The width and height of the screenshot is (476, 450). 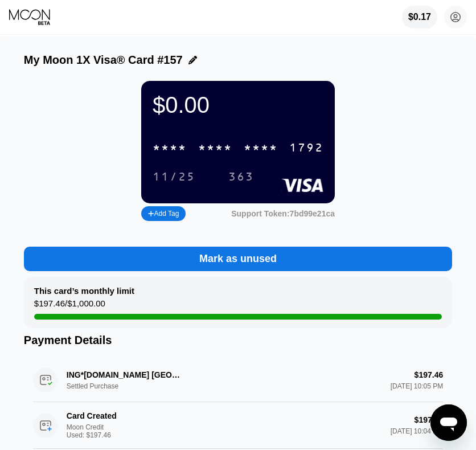 What do you see at coordinates (70, 306) in the screenshot?
I see `div: $197.46 / $1,000.00` at bounding box center [70, 306].